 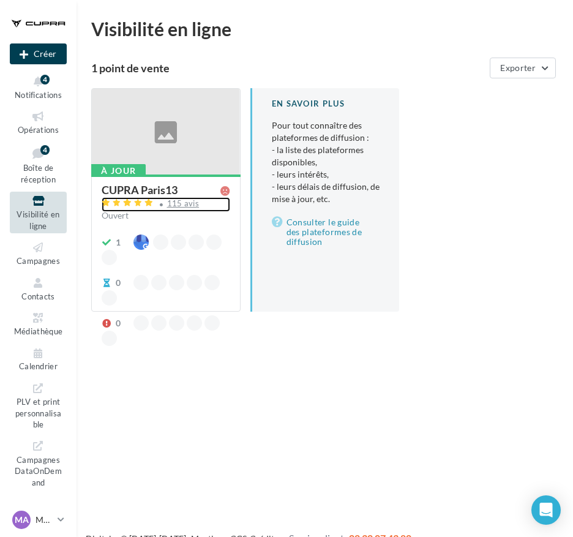 What do you see at coordinates (38, 519) in the screenshot?
I see `a: MA MAELYS AUVRAY` at bounding box center [38, 519].